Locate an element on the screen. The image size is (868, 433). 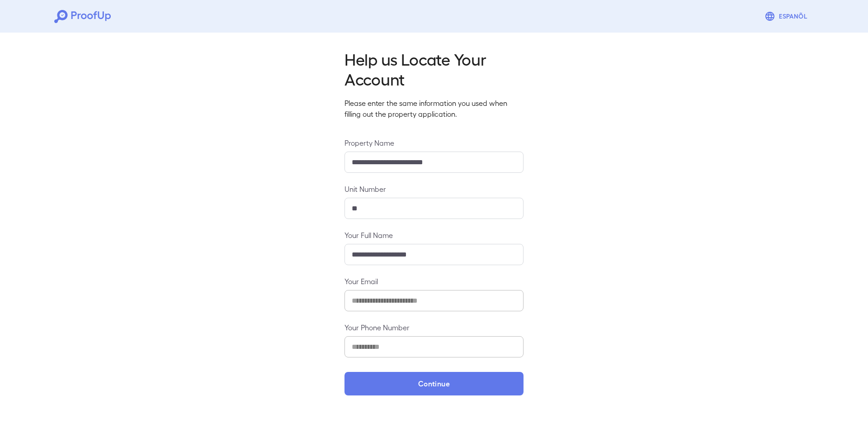
h2: Help us Locate Your Account is located at coordinates (434, 69).